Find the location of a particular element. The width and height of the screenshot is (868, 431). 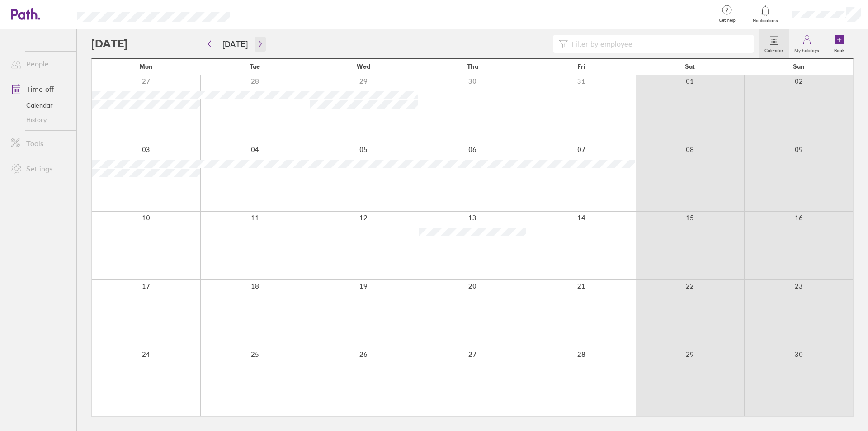

label: Calendar is located at coordinates (774, 49).